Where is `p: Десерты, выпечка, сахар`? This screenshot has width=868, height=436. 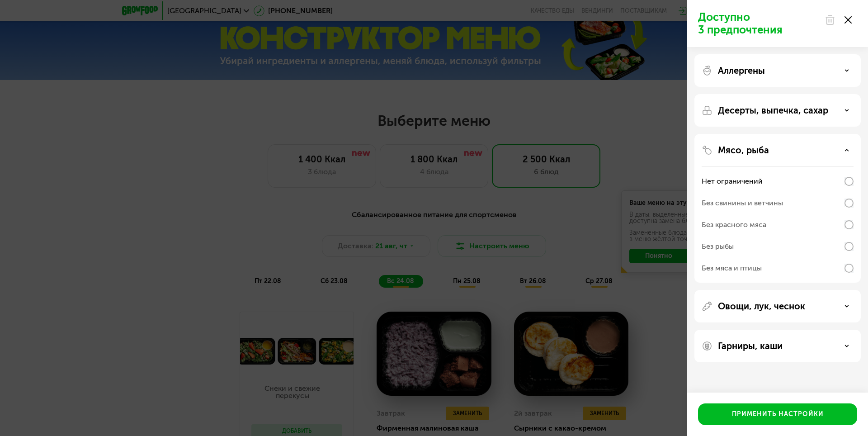
p: Десерты, выпечка, сахар is located at coordinates (773, 110).